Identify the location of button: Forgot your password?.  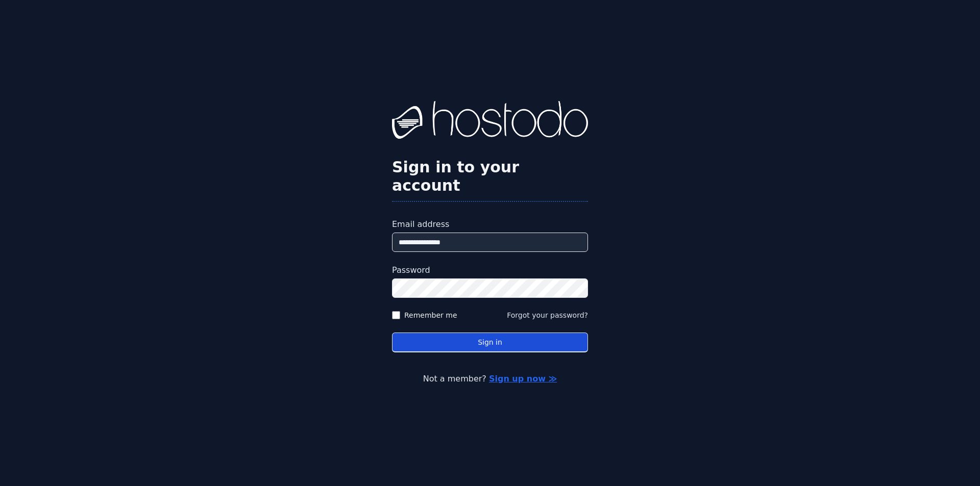
(547, 316).